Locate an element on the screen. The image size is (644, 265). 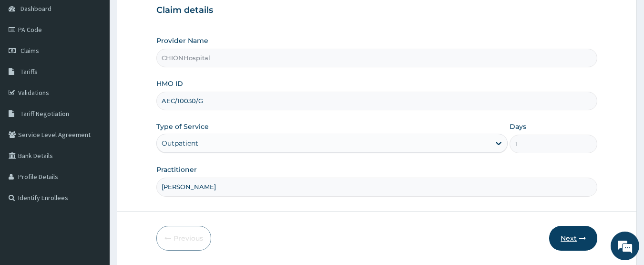
label: Provider Name is located at coordinates (182, 41).